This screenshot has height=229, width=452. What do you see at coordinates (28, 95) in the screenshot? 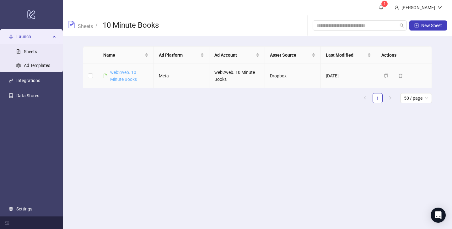
I see `a: Data Stores` at bounding box center [28, 95].